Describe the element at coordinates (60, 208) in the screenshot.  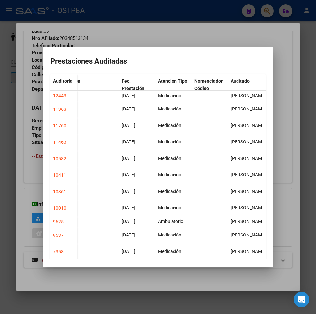
I see `div: 10010` at that location.